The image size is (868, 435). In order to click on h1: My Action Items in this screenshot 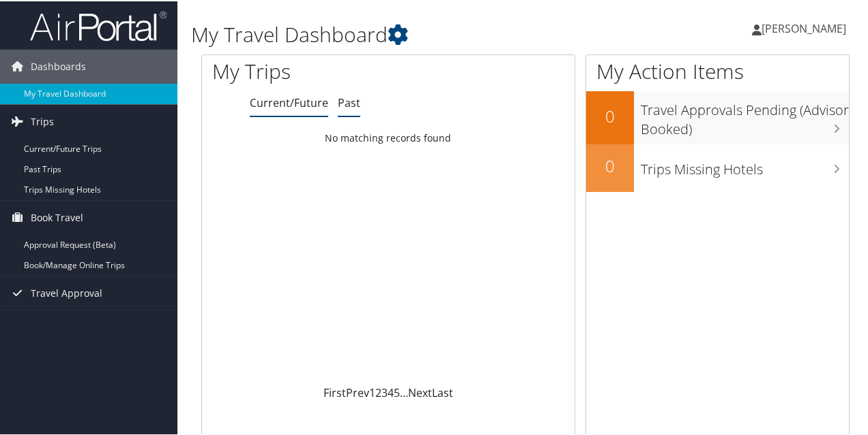, I will do `click(717, 70)`.